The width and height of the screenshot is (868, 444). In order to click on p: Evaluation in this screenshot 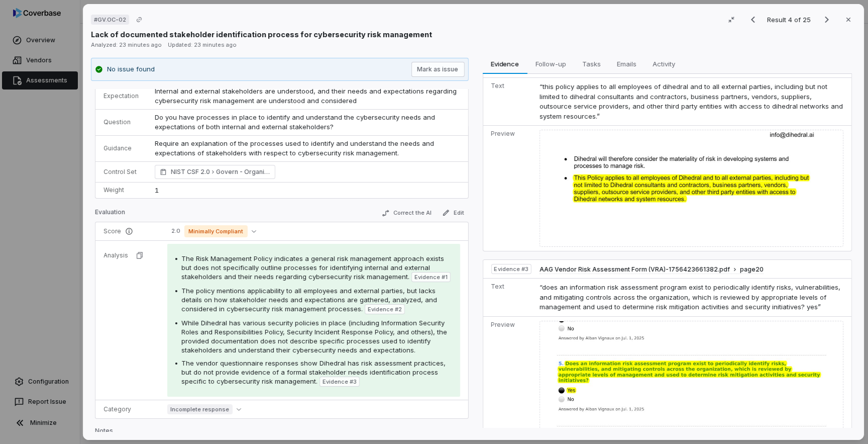, I will do `click(110, 215)`.